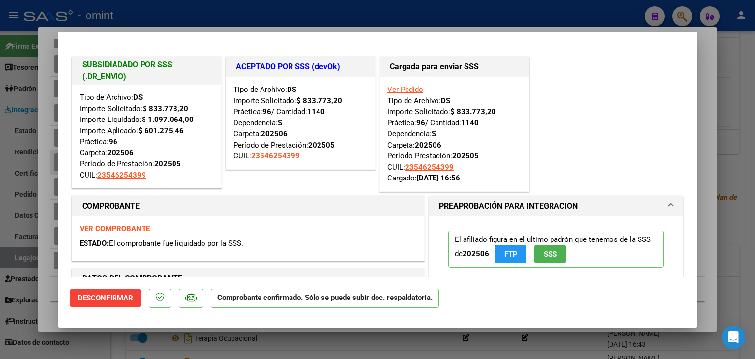  Describe the element at coordinates (146, 136) in the screenshot. I see `div: Tipo de Archivo: Importe Solicitado: Importe Liquidado: Importe Aplicado: Práctica: Carpeta: Perí...` at that location.